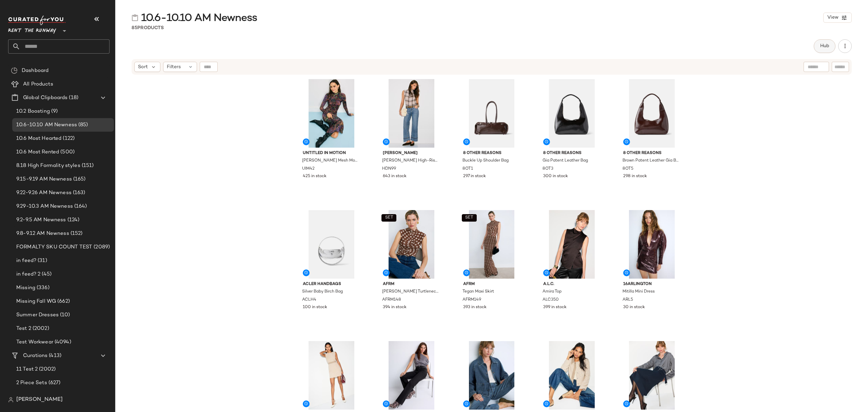 The height and width of the screenshot is (412, 868). I want to click on span: 399 in stock, so click(554, 308).